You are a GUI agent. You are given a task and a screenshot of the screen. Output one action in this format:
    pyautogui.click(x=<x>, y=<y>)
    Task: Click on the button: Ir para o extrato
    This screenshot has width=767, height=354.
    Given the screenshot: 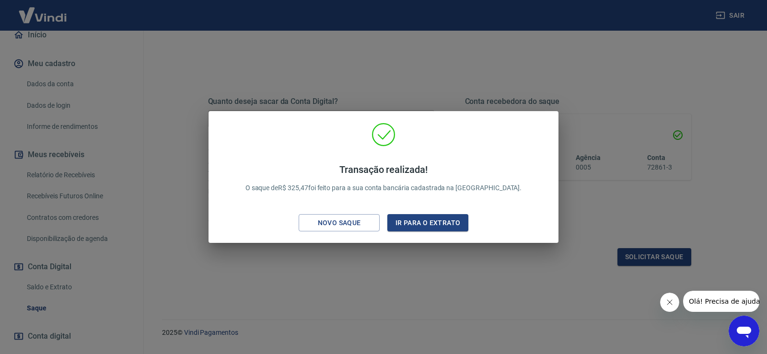 What is the action you would take?
    pyautogui.click(x=428, y=223)
    